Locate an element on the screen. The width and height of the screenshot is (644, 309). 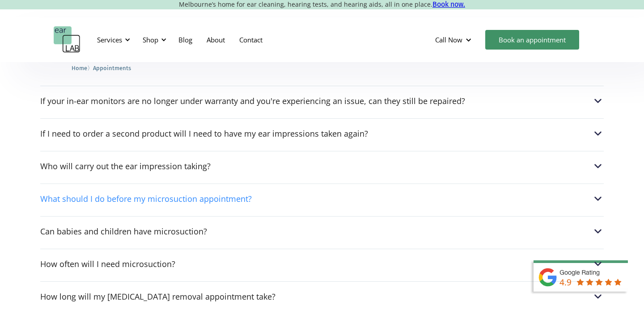
div: If I need to order a second product will I need to have my ear impressions taken again? is located at coordinates (204, 133).